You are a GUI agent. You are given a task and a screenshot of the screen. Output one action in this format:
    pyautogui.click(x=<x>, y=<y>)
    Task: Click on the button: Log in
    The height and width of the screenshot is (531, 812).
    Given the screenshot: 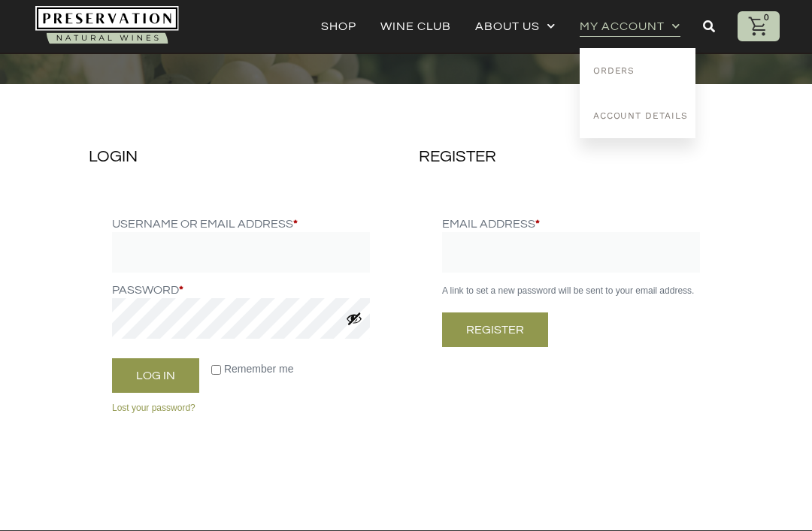 What is the action you would take?
    pyautogui.click(x=156, y=375)
    